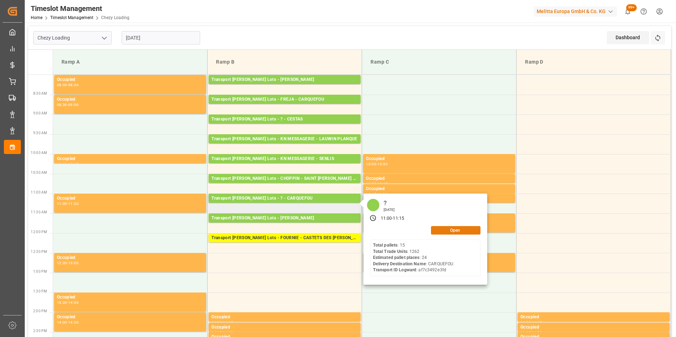 The image size is (676, 337). Describe the element at coordinates (413, 258) in the screenshot. I see `div: : 15 : 1262 : 24 : CARQUEFOU : af7c3492e3fd` at that location.